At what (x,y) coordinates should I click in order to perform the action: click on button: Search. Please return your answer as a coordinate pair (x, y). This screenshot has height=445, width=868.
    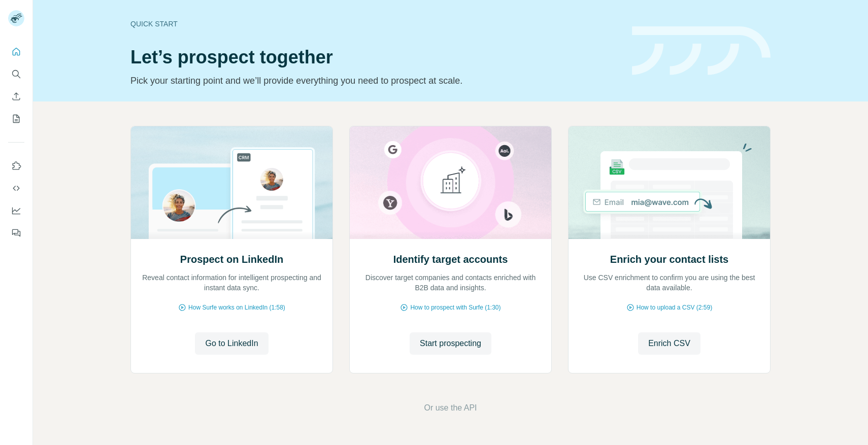
    Looking at the image, I should click on (16, 74).